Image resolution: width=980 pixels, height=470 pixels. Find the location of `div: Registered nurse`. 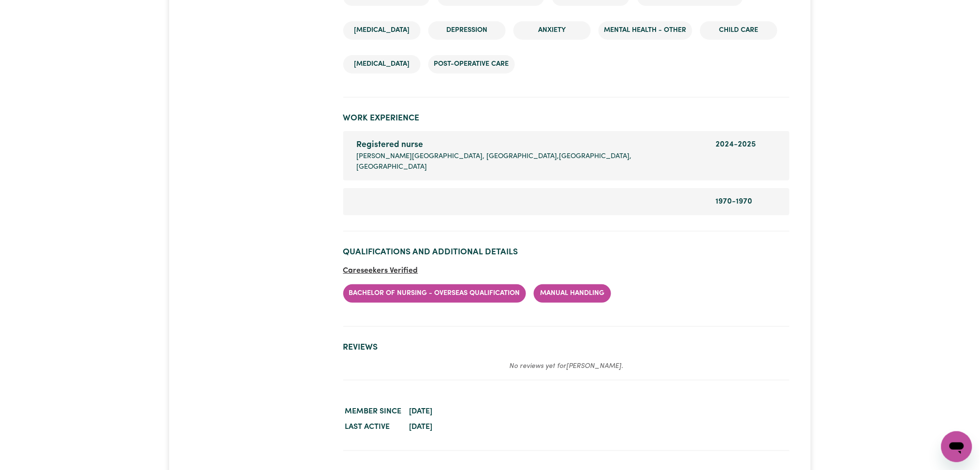

div: Registered nurse is located at coordinates (530, 145).